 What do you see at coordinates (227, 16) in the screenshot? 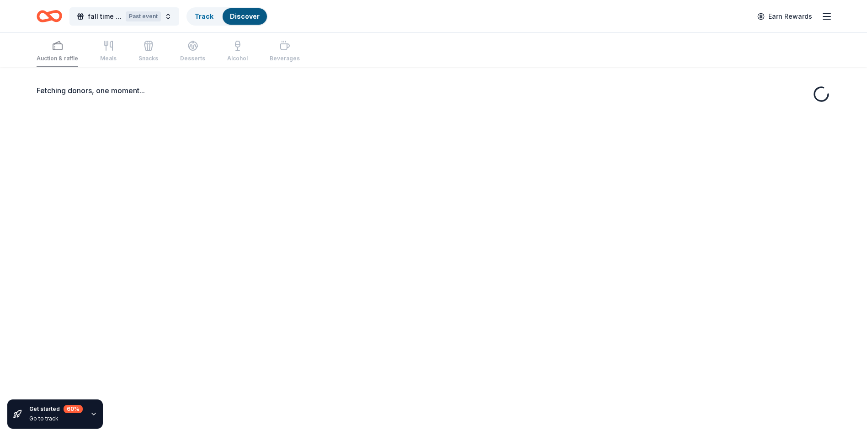
I see `button: TrackDiscover` at bounding box center [227, 16].